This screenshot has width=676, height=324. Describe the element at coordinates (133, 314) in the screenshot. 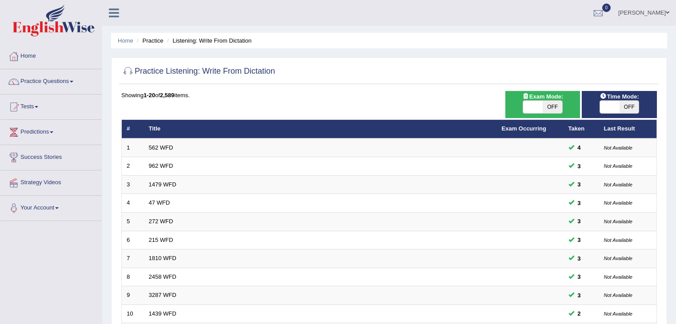

I see `td: 10` at that location.